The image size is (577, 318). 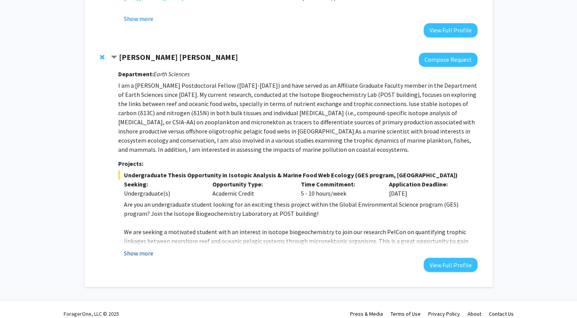 I want to click on span: use stable isotopes of carbon (δ13C) and nitrogen (δ15N) in both bulk tissues and individual [MED..., so click(x=296, y=117).